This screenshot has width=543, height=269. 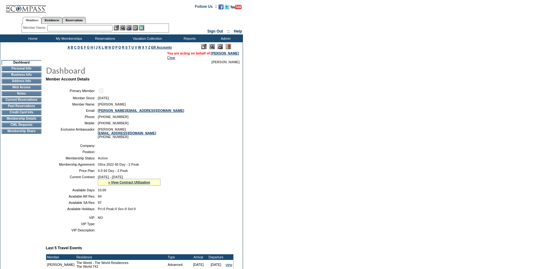 I want to click on a: J, so click(x=96, y=47).